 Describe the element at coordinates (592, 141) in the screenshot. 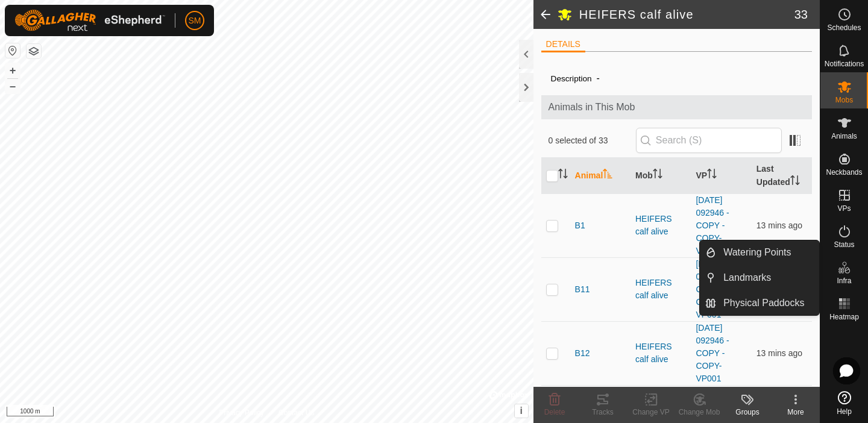

I see `span: 0 selected of 33` at that location.